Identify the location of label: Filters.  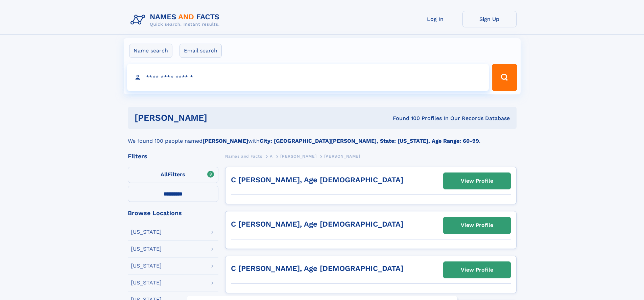
(173, 175).